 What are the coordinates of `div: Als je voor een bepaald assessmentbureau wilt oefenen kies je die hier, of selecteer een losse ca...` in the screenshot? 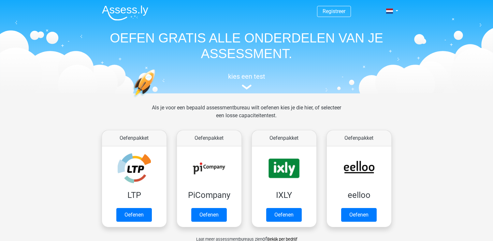 It's located at (246, 115).